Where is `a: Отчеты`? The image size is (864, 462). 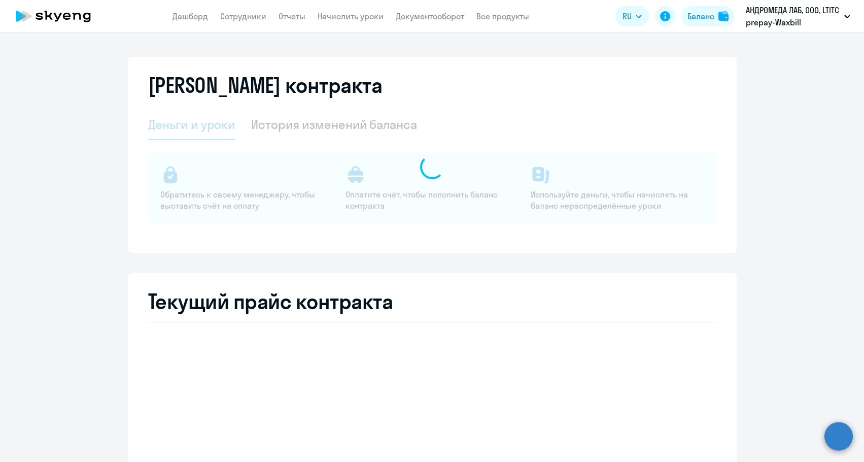
a: Отчеты is located at coordinates (292, 16).